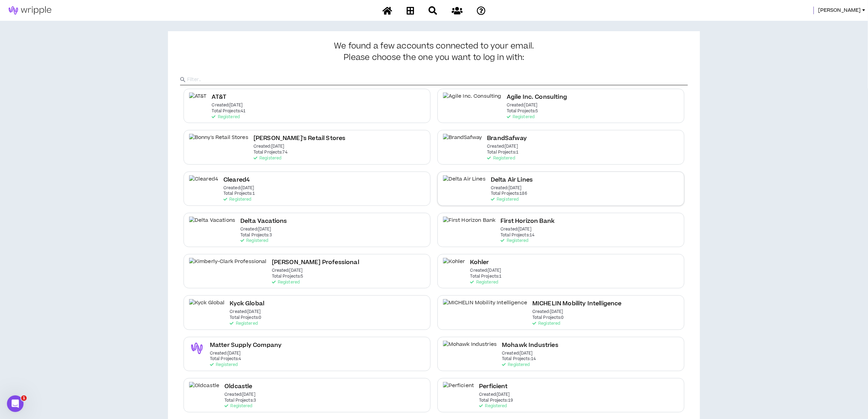 The height and width of the screenshot is (419, 868). I want to click on img: AT&T, so click(198, 100).